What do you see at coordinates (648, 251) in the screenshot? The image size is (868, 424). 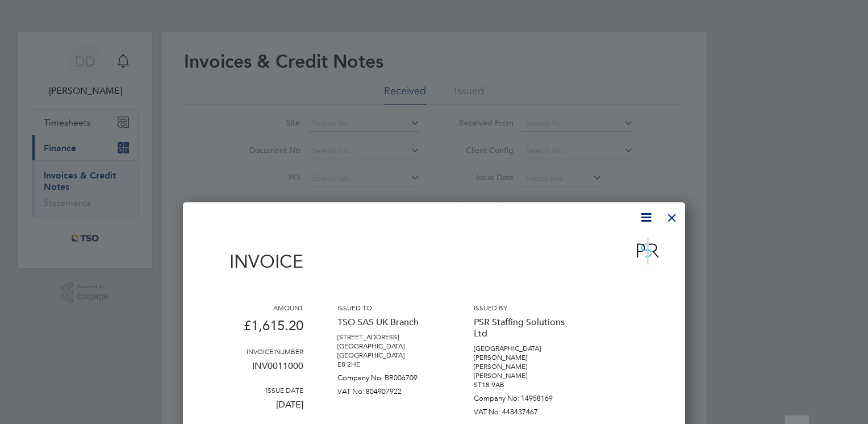 I see `img: psrsolutions-logo-remittance.png` at bounding box center [648, 251].